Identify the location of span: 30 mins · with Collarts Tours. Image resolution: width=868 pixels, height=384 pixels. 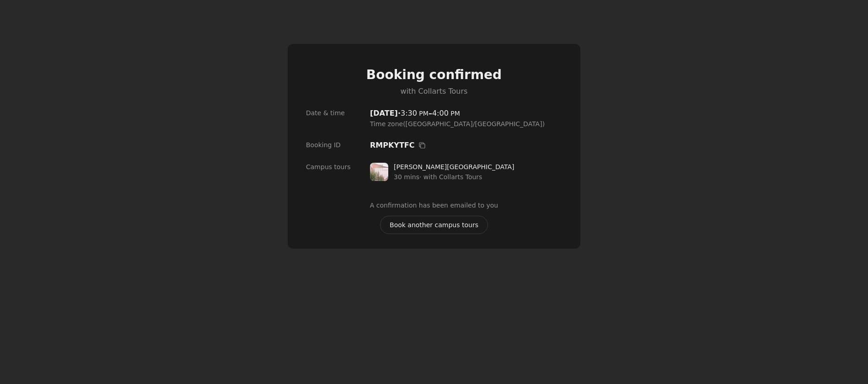
(437, 177).